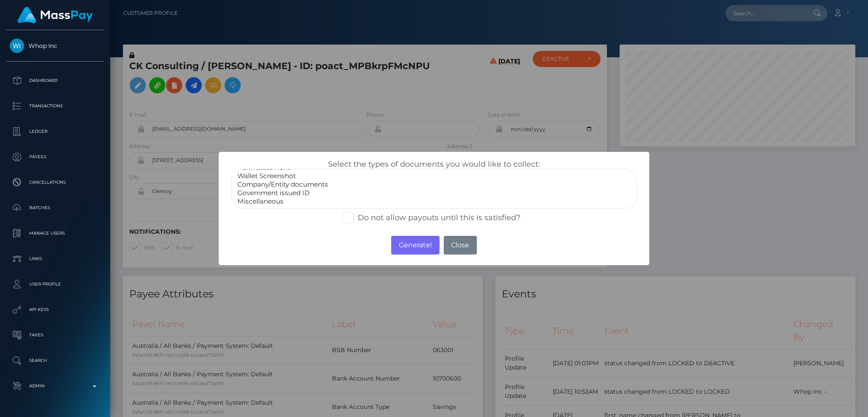 The width and height of the screenshot is (868, 417). Describe the element at coordinates (55, 81) in the screenshot. I see `p: Dashboard` at that location.